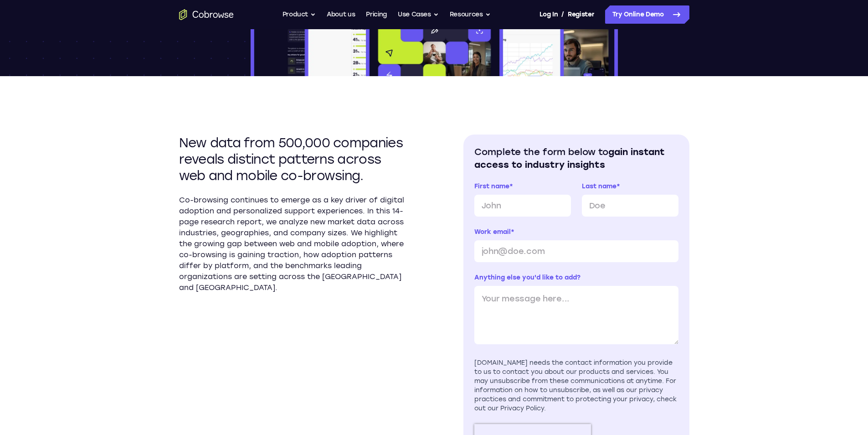 The height and width of the screenshot is (435, 868). I want to click on input: Doe, so click(630, 206).